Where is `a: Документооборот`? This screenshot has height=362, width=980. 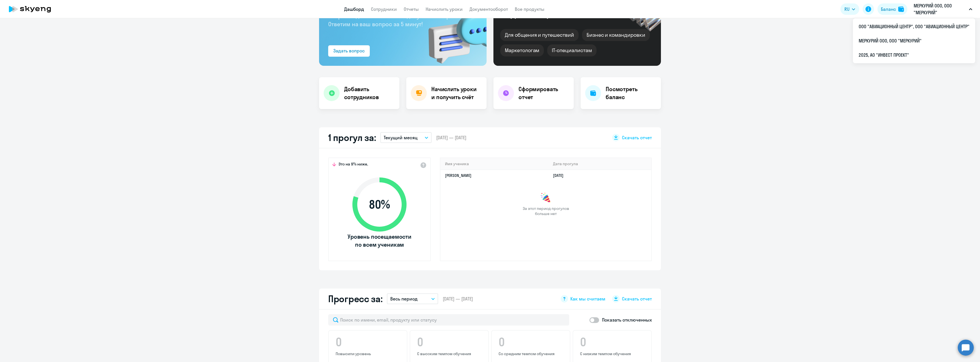 a: Документооборот is located at coordinates (488, 9).